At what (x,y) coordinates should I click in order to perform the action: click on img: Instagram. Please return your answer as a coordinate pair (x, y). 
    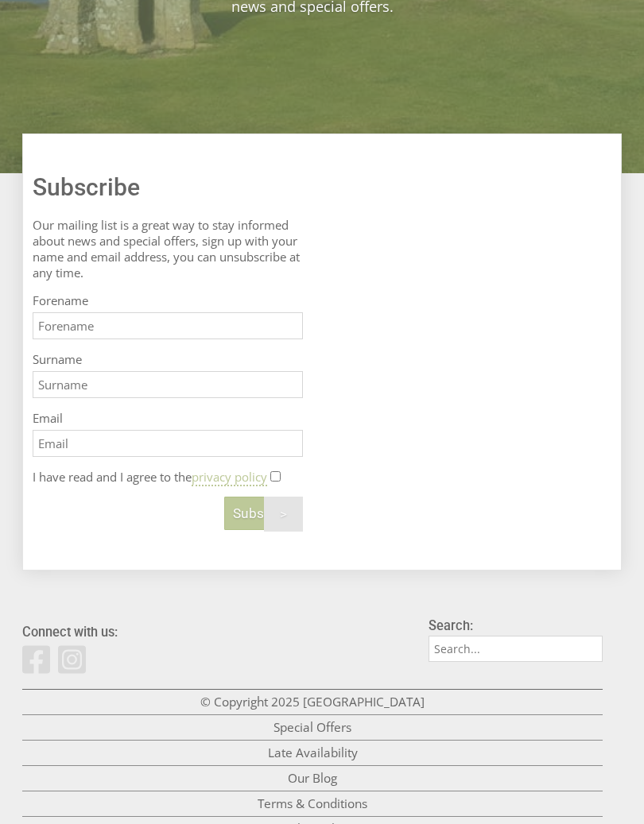
    Looking at the image, I should click on (72, 660).